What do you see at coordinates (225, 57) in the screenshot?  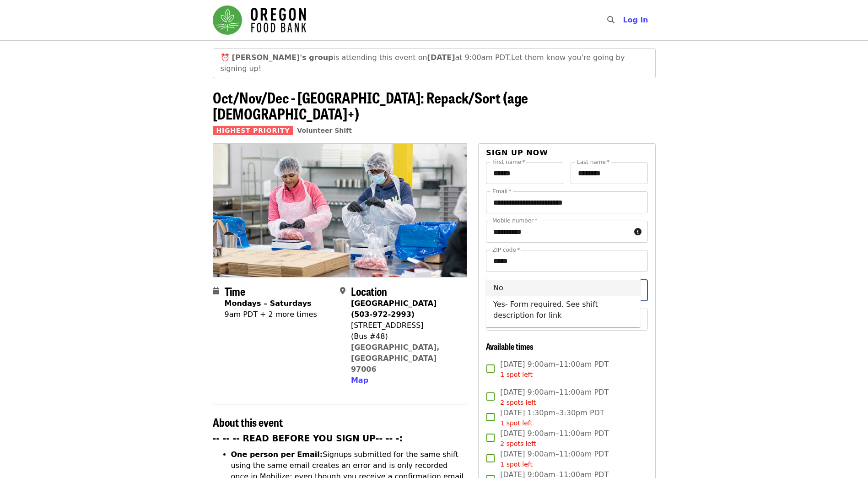 I see `span: clock emoji` at bounding box center [225, 57].